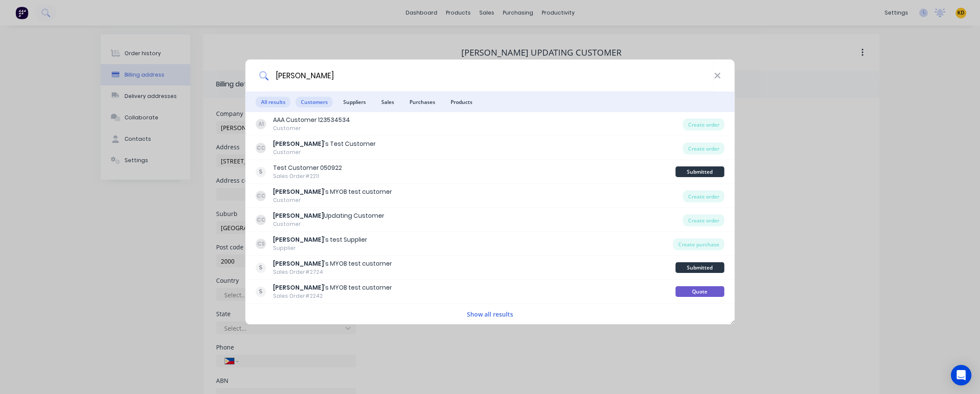 The image size is (980, 394). Describe the element at coordinates (490, 76) in the screenshot. I see `input: Start typing a customer or supplier name to create a new order...` at that location.